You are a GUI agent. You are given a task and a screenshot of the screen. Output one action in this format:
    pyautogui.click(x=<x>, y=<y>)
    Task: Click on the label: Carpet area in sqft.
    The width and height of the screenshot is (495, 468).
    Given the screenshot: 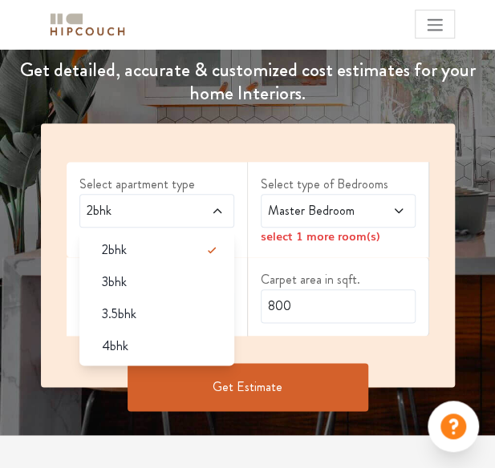 What is the action you would take?
    pyautogui.click(x=337, y=280)
    